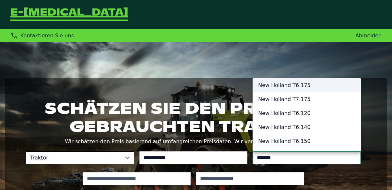 This screenshot has width=392, height=190. Describe the element at coordinates (307, 155) in the screenshot. I see `li: New Holland T6.155` at that location.